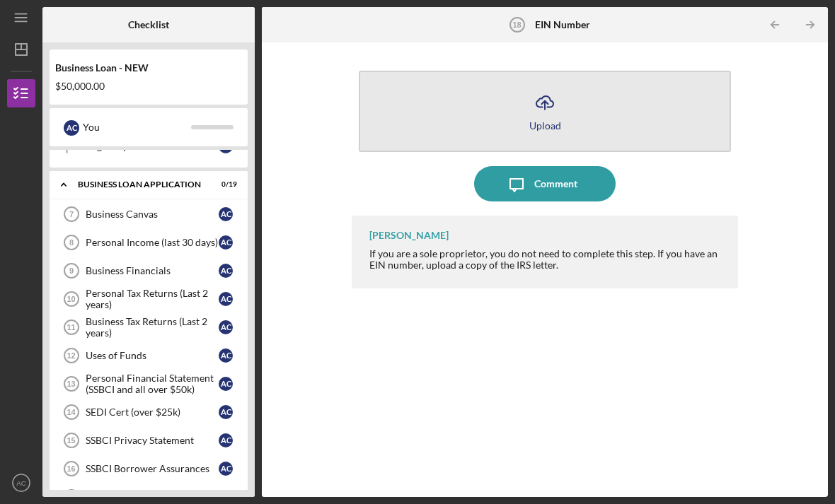 This screenshot has width=835, height=504. I want to click on div: Personal Tax Returns (Last 2 years), so click(152, 299).